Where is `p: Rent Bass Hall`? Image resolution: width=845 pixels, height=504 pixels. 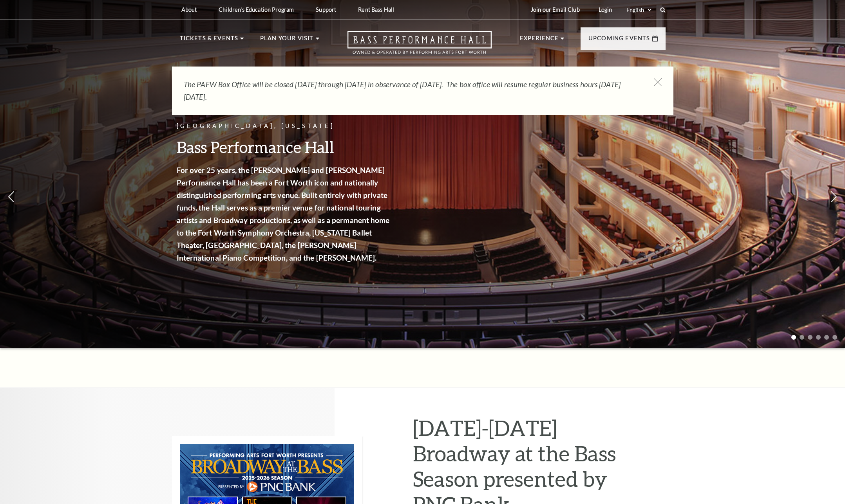 p: Rent Bass Hall is located at coordinates (376, 9).